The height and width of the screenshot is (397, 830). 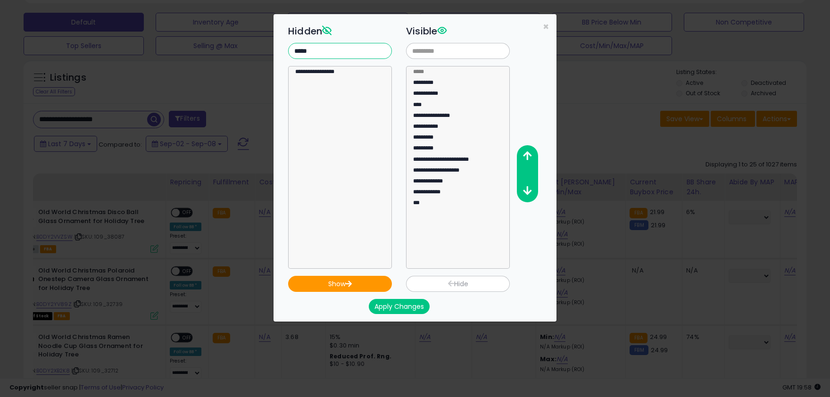 What do you see at coordinates (340, 284) in the screenshot?
I see `button: Show` at bounding box center [340, 284].